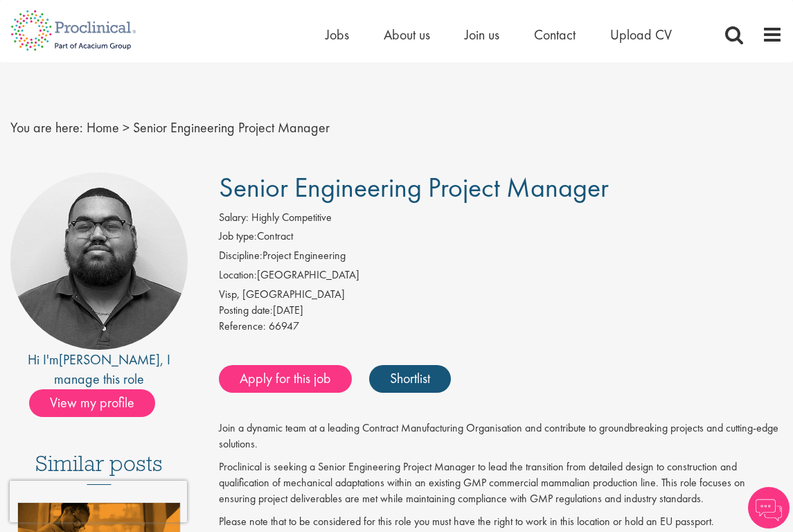  I want to click on span: Posting date:, so click(246, 310).